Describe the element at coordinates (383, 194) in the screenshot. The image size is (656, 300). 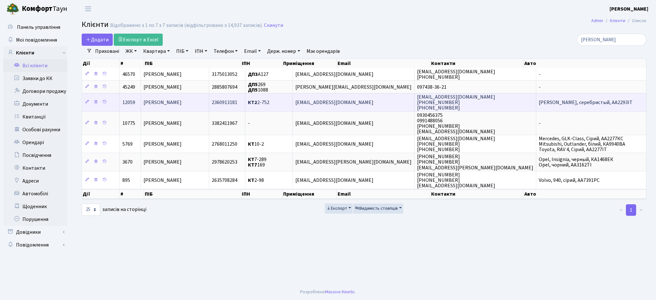
I see `th: Email` at that location.